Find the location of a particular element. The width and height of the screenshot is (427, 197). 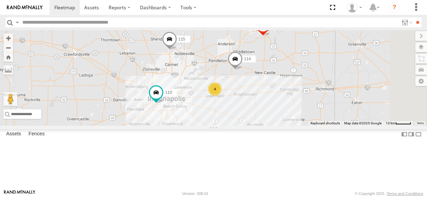

label: Measure is located at coordinates (8, 70).